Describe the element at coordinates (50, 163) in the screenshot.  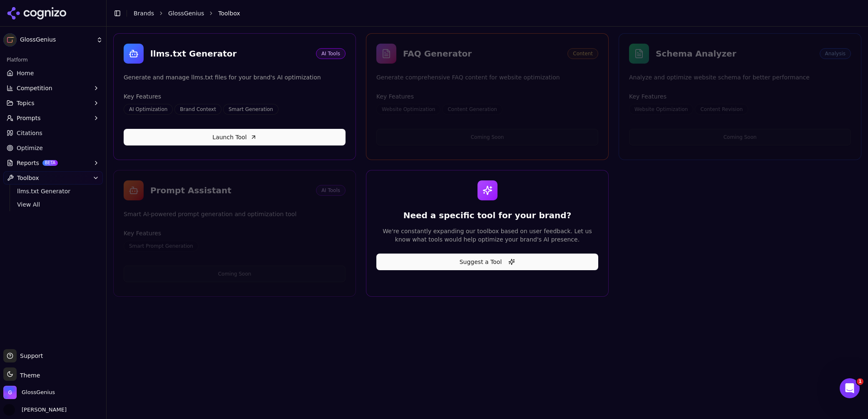
I see `span: BETA` at that location.